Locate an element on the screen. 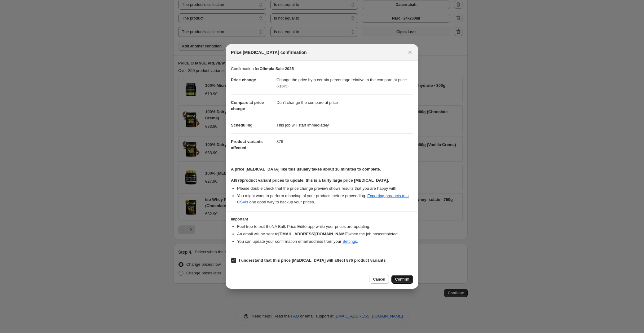 This screenshot has width=644, height=333. span: Price change is located at coordinates (243, 80).